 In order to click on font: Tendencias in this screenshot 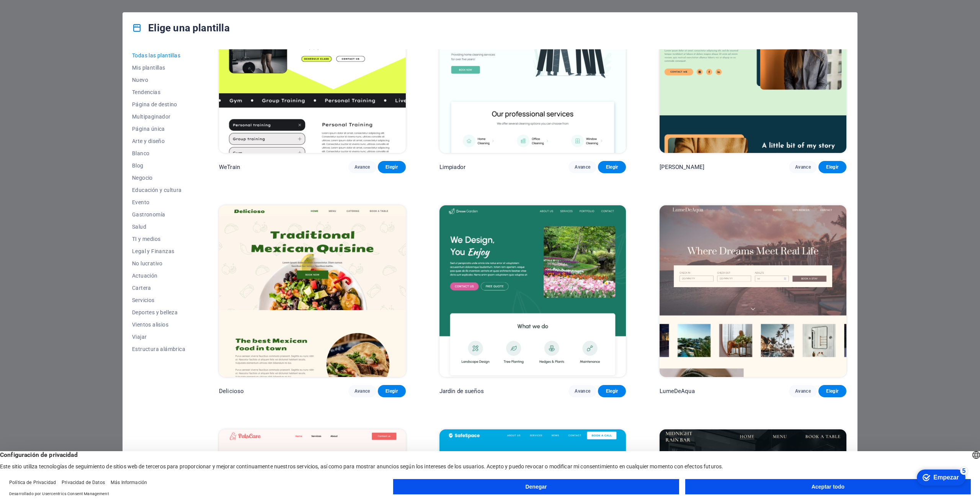, I will do `click(146, 92)`.